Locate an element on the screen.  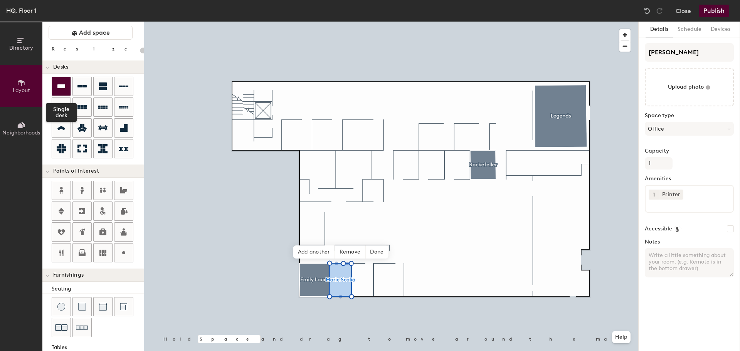
button: Stool is located at coordinates (61, 307).